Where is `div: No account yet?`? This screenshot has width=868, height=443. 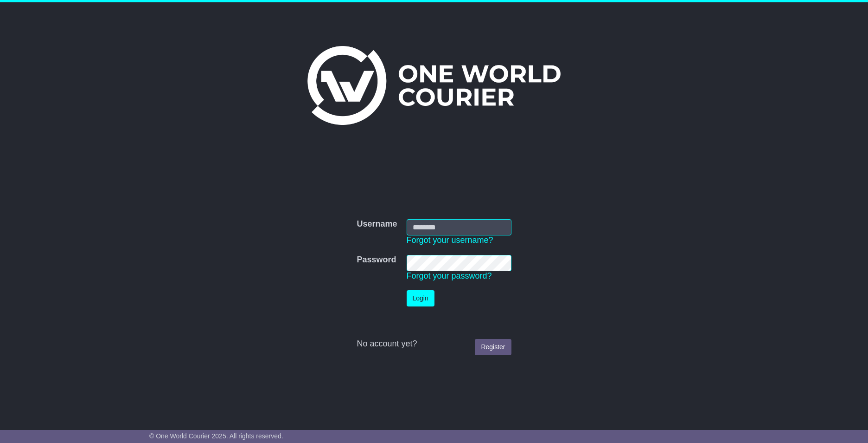 div: No account yet? is located at coordinates (433, 344).